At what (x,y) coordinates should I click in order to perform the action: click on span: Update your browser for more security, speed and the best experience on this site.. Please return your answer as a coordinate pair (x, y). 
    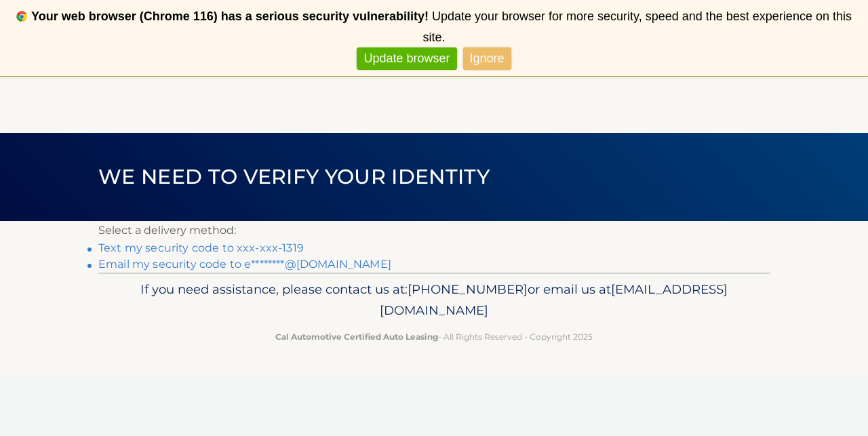
    Looking at the image, I should click on (637, 26).